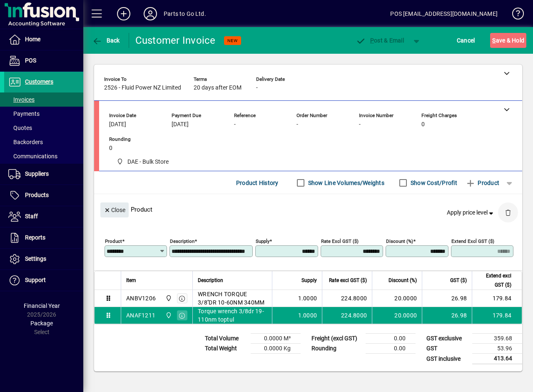 Image resolution: width=533 pixels, height=392 pixels. Describe the element at coordinates (31, 216) in the screenshot. I see `span: Staff` at that location.